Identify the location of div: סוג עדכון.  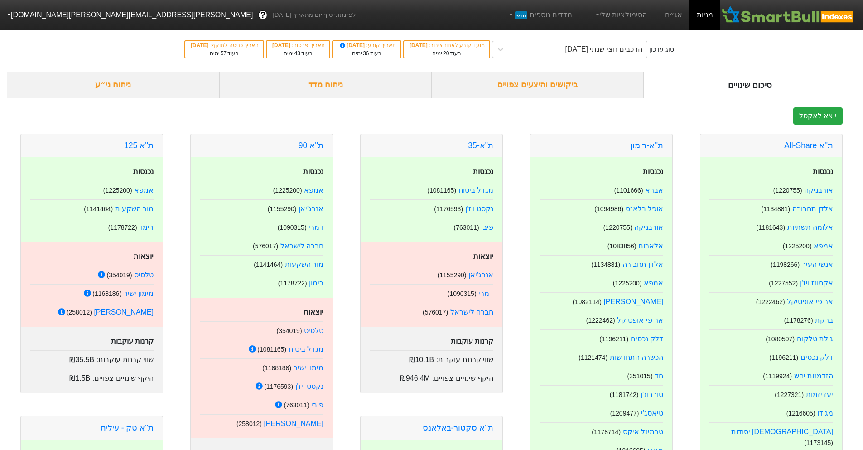
(661, 49).